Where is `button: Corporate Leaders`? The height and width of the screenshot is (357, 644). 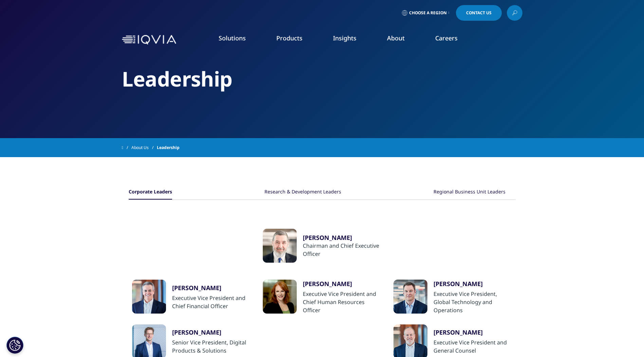
button: Corporate Leaders is located at coordinates (151, 192).